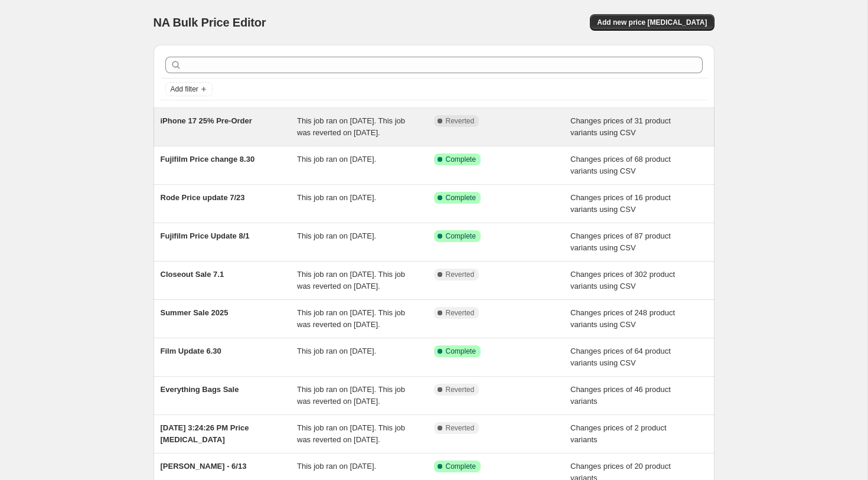 The width and height of the screenshot is (868, 480). I want to click on span: Changes prices of 2 product variants, so click(618, 433).